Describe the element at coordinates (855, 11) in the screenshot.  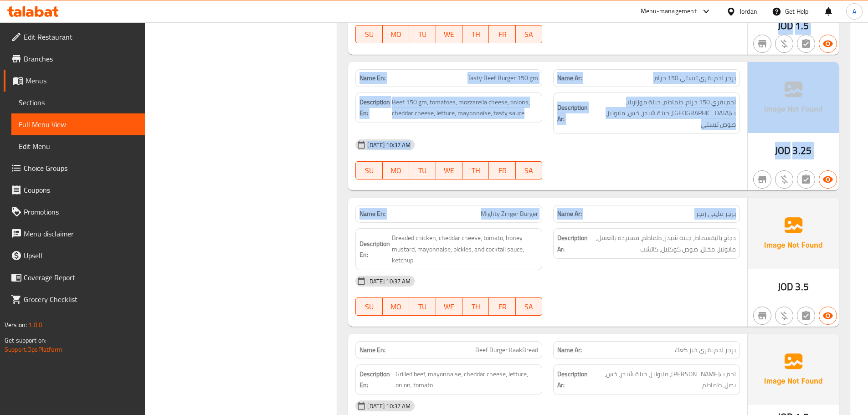
I see `span: A` at that location.